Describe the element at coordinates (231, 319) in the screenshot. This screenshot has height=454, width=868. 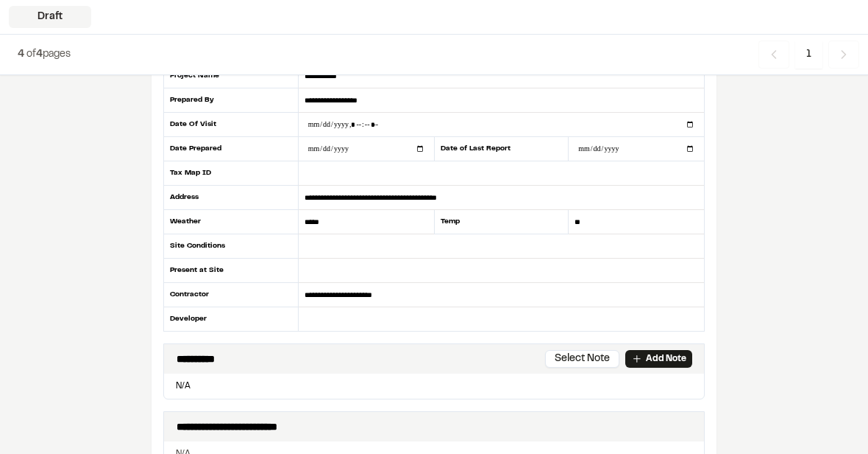
I see `div: Developer` at that location.